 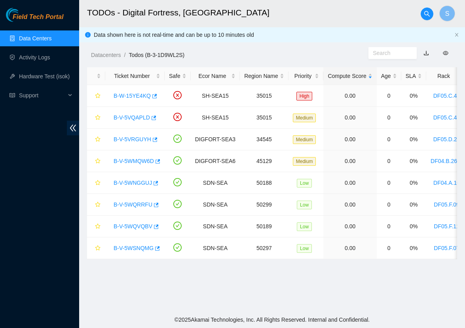 I want to click on a: DF04.B.26lock, so click(x=446, y=161).